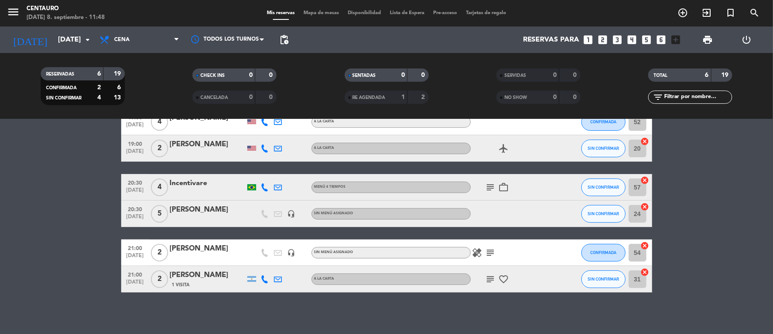 The height and width of the screenshot is (334, 773). I want to click on span: Reservas para, so click(551, 40).